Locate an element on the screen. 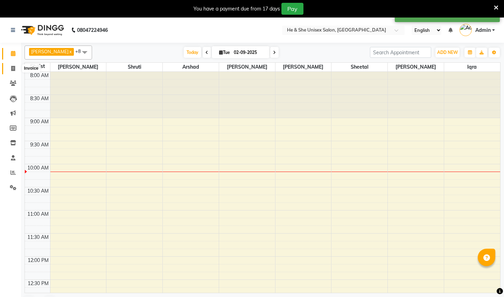 The image size is (504, 297). span: Arshad is located at coordinates (191, 67).